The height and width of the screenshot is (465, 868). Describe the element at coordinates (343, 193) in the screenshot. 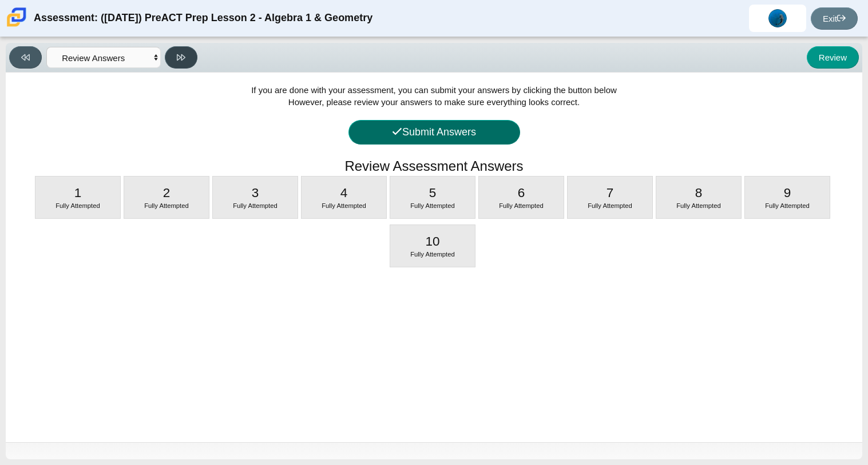

I see `span: 4` at that location.